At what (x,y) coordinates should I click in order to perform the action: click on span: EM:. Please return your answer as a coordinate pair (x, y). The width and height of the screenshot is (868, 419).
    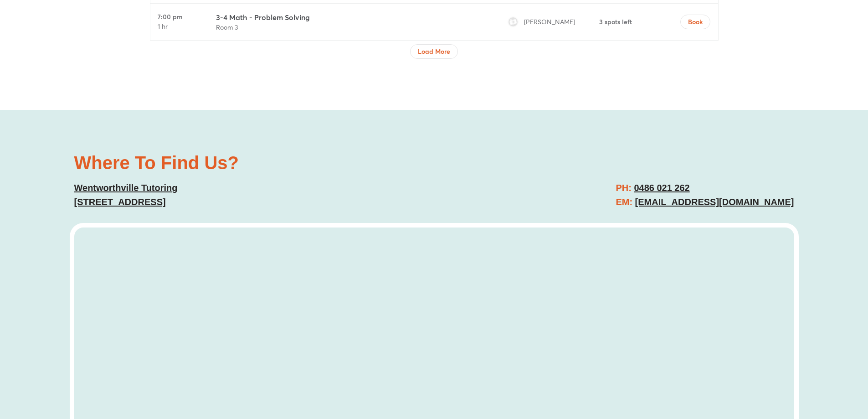
    Looking at the image, I should click on (624, 201).